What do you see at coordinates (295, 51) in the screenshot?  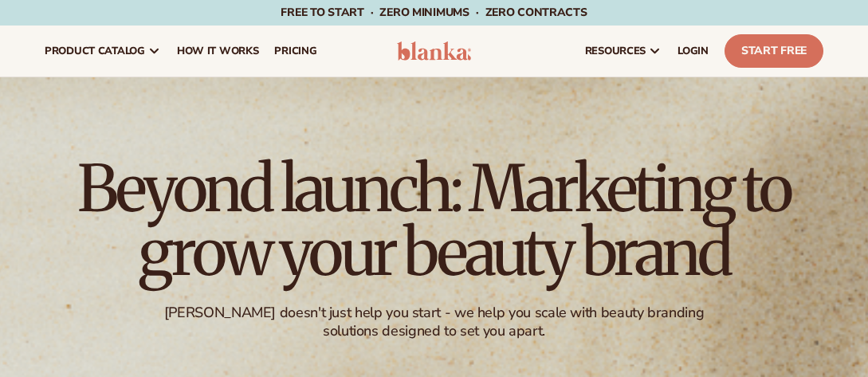 I see `span: pricing` at bounding box center [295, 51].